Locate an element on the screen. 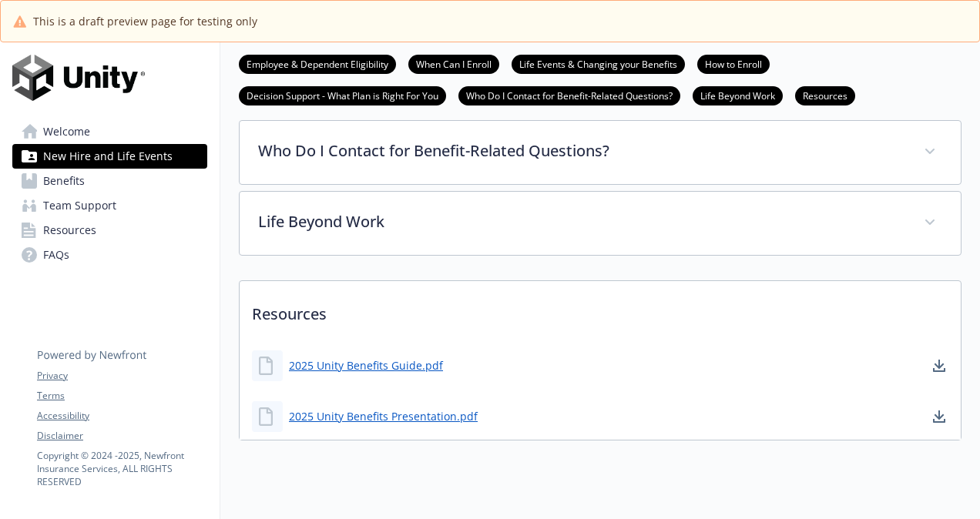 The width and height of the screenshot is (980, 519). a: Life Beyond Work is located at coordinates (737, 95).